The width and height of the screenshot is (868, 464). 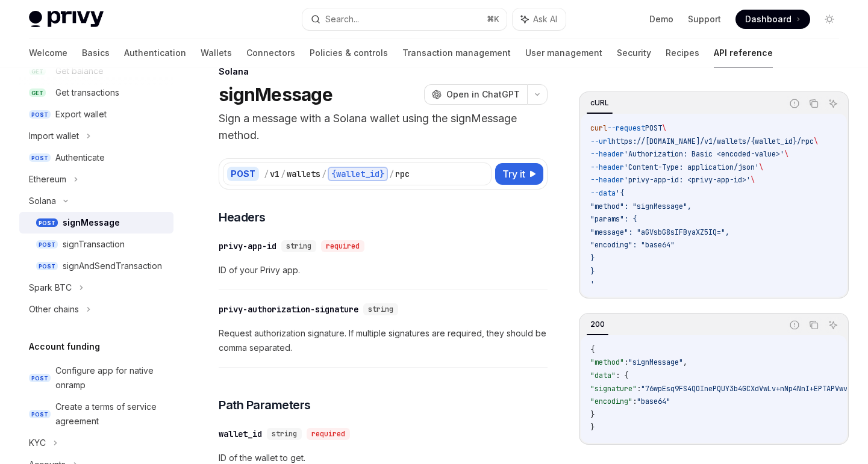 I want to click on span: 'Content-Type: application/json', so click(x=692, y=167).